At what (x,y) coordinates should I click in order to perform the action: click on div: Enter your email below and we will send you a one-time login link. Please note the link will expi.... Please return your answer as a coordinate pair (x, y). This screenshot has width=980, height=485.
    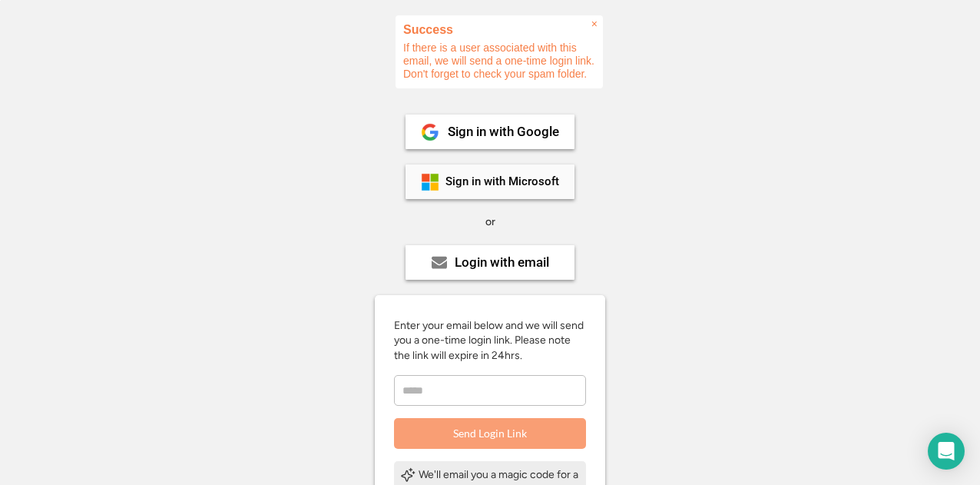
    Looking at the image, I should click on (490, 341).